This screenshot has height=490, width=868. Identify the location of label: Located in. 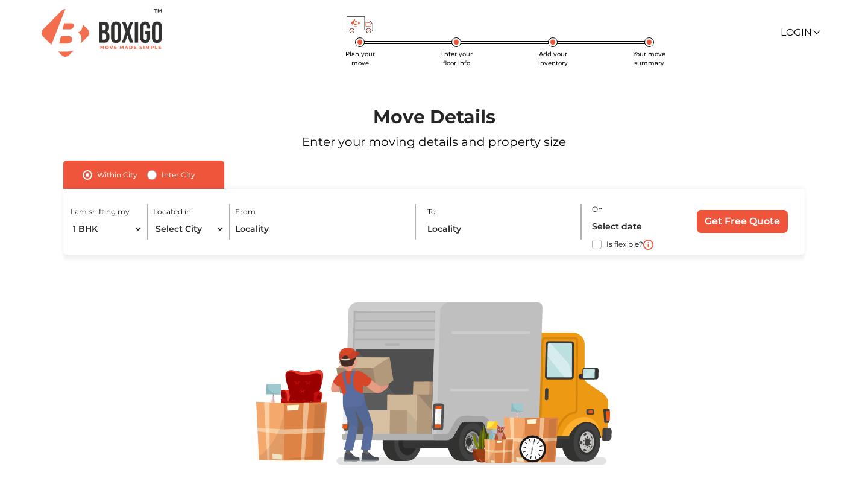
(172, 211).